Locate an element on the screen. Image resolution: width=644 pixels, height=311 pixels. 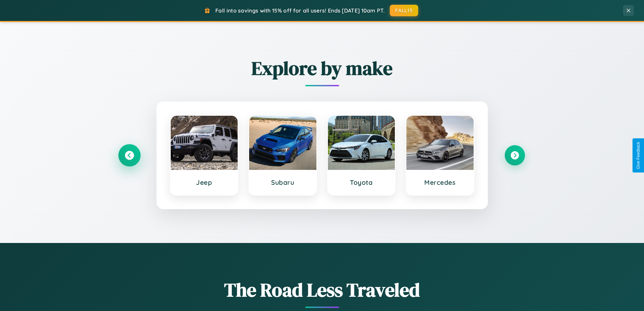
h3: Subaru is located at coordinates (283, 182).